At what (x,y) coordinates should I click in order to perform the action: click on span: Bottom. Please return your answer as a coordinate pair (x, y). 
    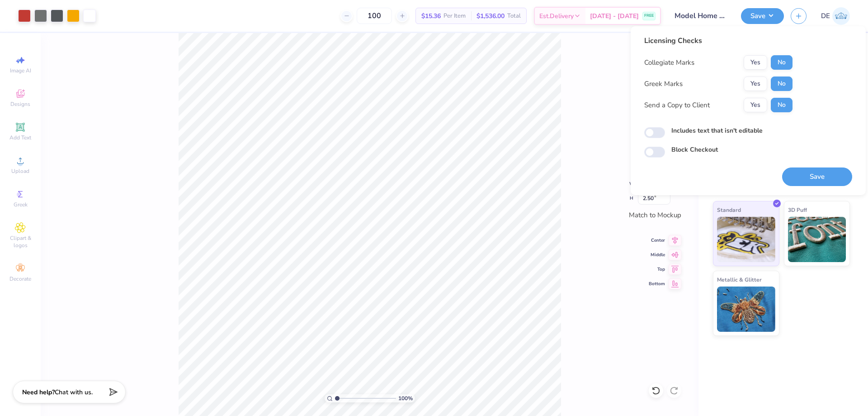
    Looking at the image, I should click on (657, 284).